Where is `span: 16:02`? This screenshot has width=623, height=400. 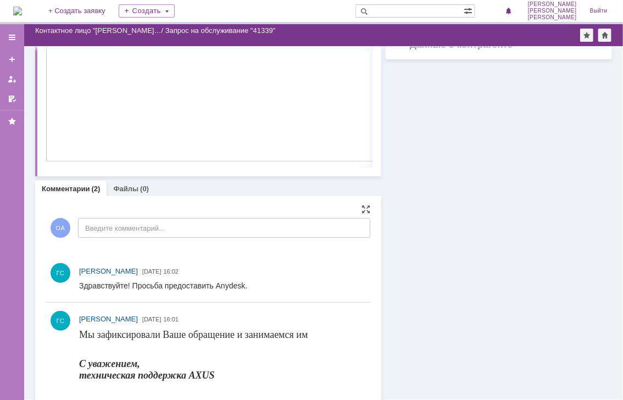
span: 16:02 is located at coordinates (172, 272).